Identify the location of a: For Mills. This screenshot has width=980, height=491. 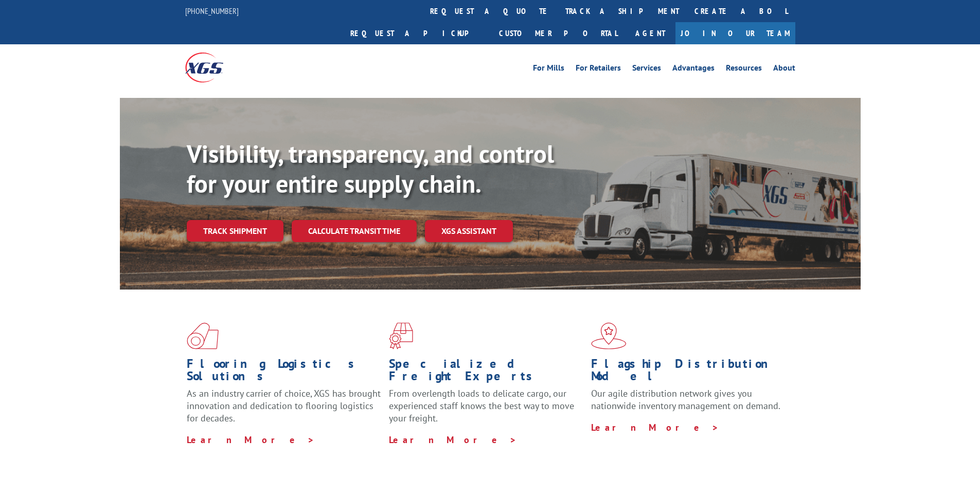
(548, 69).